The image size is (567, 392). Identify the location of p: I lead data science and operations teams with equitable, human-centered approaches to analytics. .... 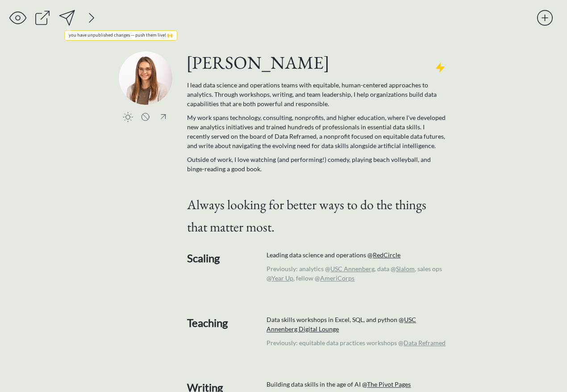
(316, 94).